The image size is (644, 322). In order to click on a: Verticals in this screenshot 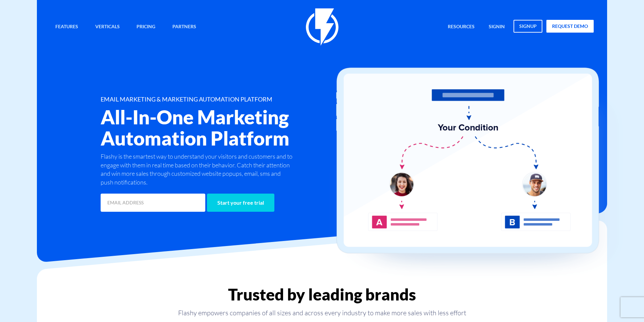, I will do `click(108, 27)`.